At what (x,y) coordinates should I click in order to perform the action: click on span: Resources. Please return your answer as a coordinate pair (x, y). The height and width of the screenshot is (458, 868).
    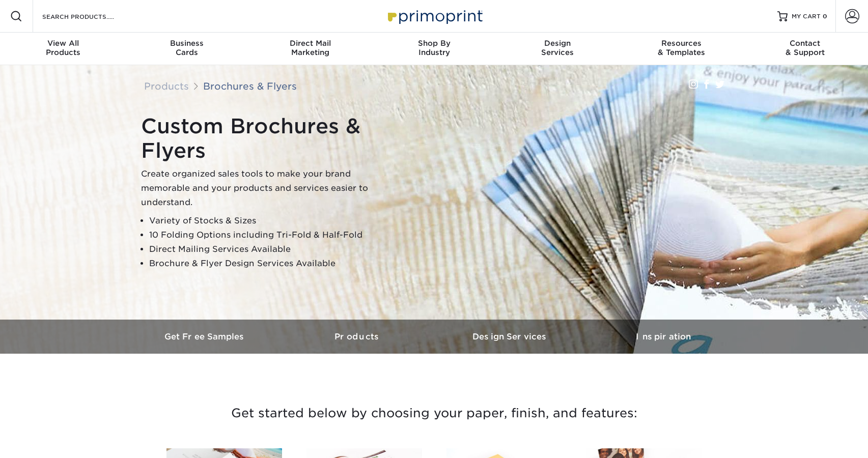
    Looking at the image, I should click on (681, 43).